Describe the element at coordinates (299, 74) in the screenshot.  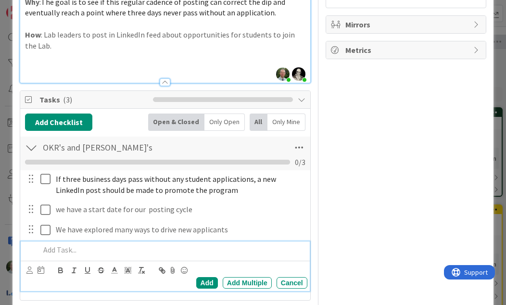
I see `img: 5slRnFBaanOLW26e9PW3UnY7xOjyexml.jpeg` at that location.